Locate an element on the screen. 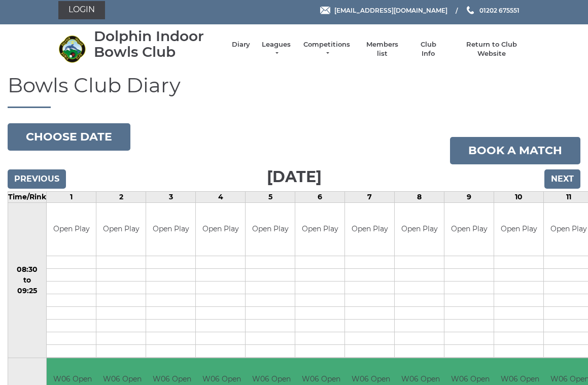  input: Previous is located at coordinates (36, 179).